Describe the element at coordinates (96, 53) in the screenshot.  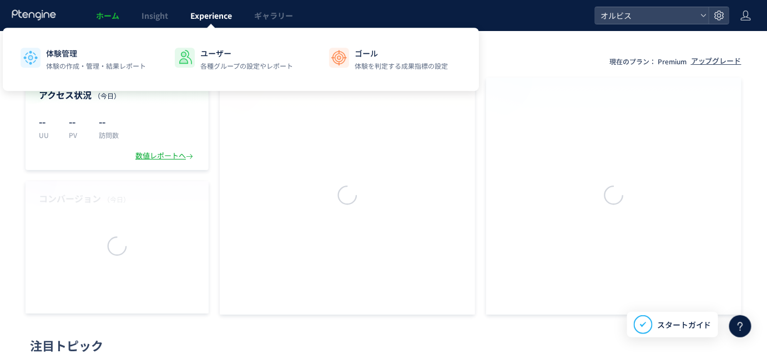
I see `p: 体験管理` at that location.